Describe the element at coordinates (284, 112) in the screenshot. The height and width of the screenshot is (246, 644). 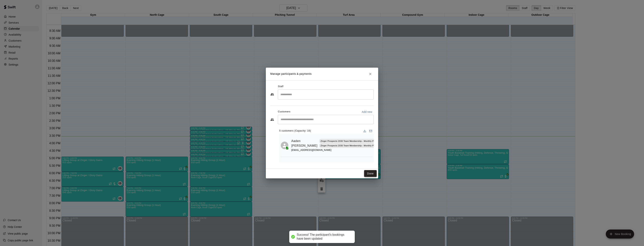
I see `span: Customers` at that location.